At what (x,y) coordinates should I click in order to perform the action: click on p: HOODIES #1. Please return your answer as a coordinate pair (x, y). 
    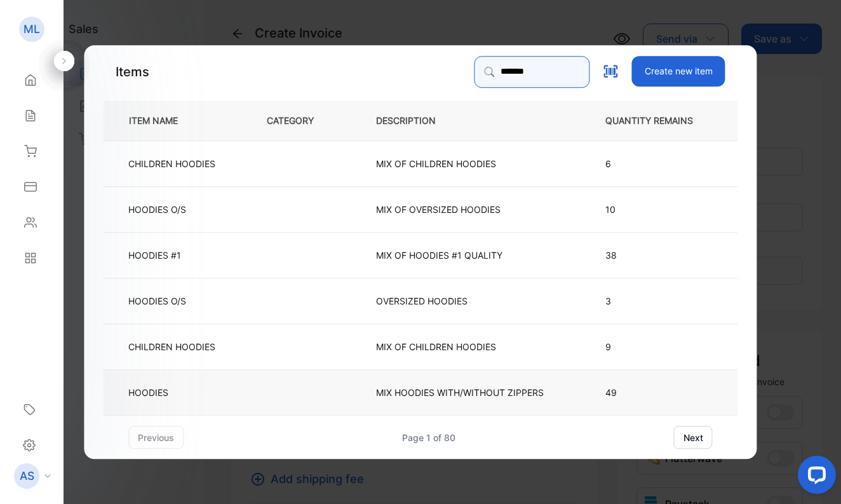
    Looking at the image, I should click on (155, 255).